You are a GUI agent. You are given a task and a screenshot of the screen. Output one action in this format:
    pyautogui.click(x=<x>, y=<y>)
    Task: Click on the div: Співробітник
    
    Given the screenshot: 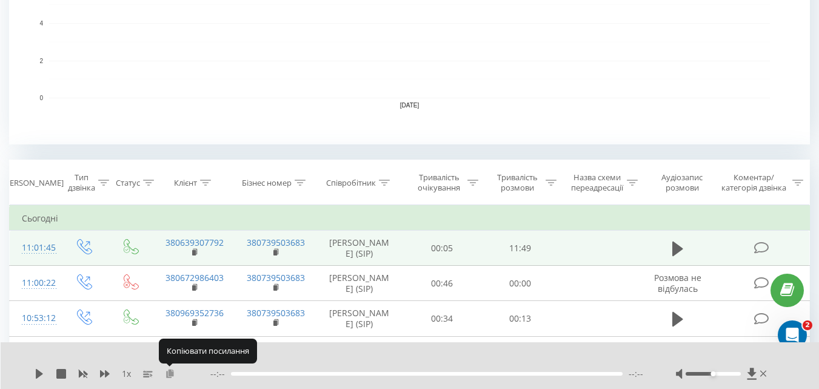 What is the action you would take?
    pyautogui.click(x=351, y=182)
    